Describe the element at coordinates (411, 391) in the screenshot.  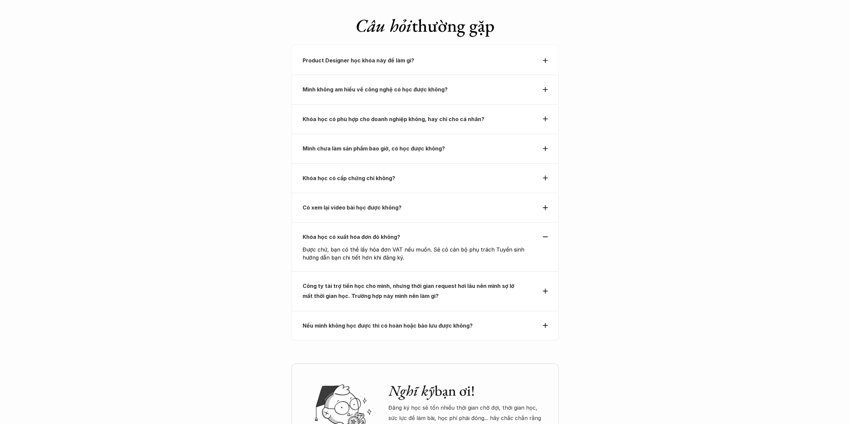
I see `em: Nghĩ kỹ` at that location.